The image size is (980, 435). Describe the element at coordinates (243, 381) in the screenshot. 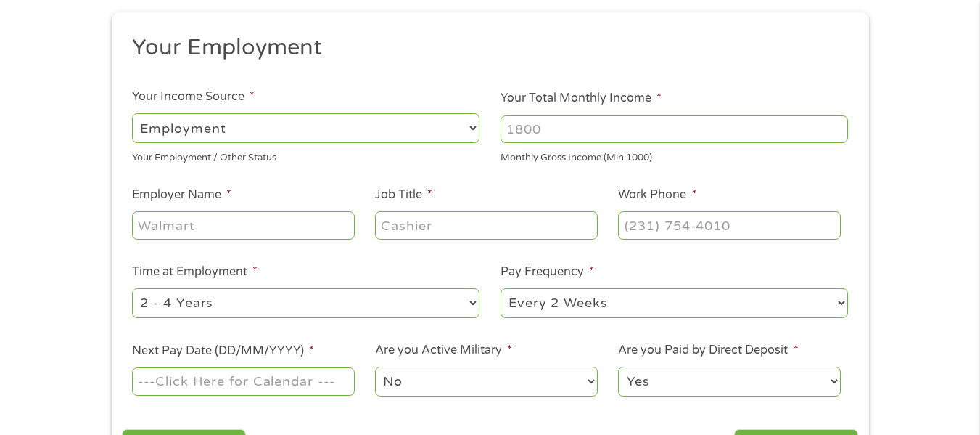

I see `input: ---Click Here for Calendar ---` at that location.